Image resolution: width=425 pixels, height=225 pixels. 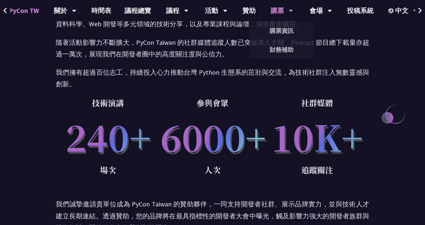 What do you see at coordinates (281, 31) in the screenshot?
I see `a: 購票資訊` at bounding box center [281, 31].